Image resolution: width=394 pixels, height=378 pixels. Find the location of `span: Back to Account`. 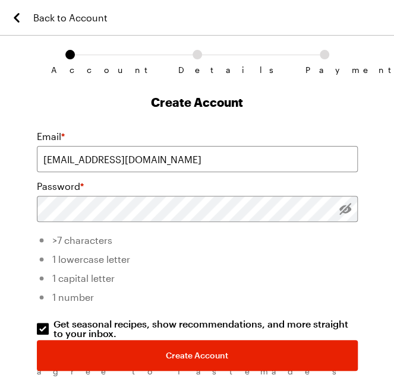

span: Back to Account is located at coordinates (70, 18).